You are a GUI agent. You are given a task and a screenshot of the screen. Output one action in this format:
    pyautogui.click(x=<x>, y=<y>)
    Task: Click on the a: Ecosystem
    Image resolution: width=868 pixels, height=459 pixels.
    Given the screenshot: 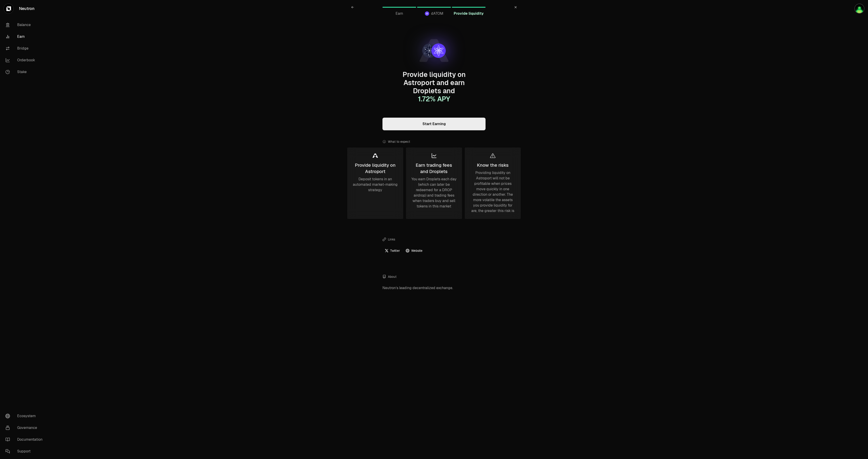 What is the action you would take?
    pyautogui.click(x=25, y=416)
    